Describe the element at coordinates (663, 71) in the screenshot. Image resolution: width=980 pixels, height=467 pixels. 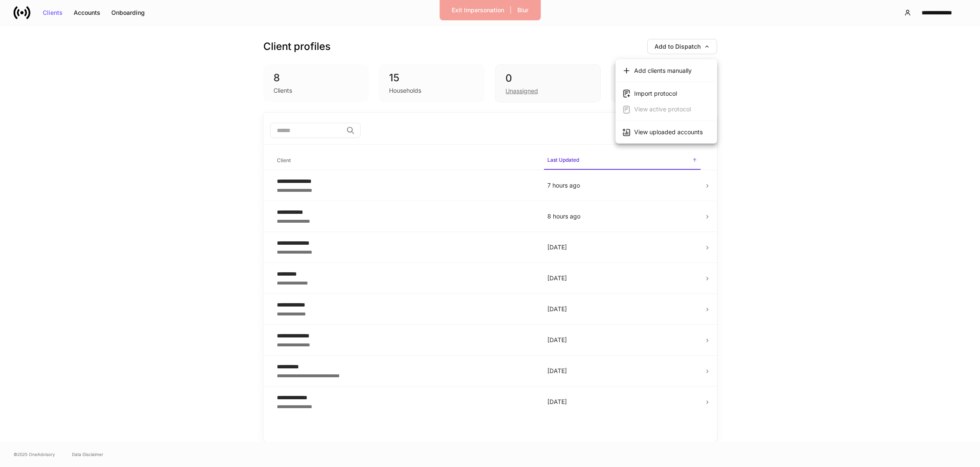
I see `div: Add clients manually` at that location.